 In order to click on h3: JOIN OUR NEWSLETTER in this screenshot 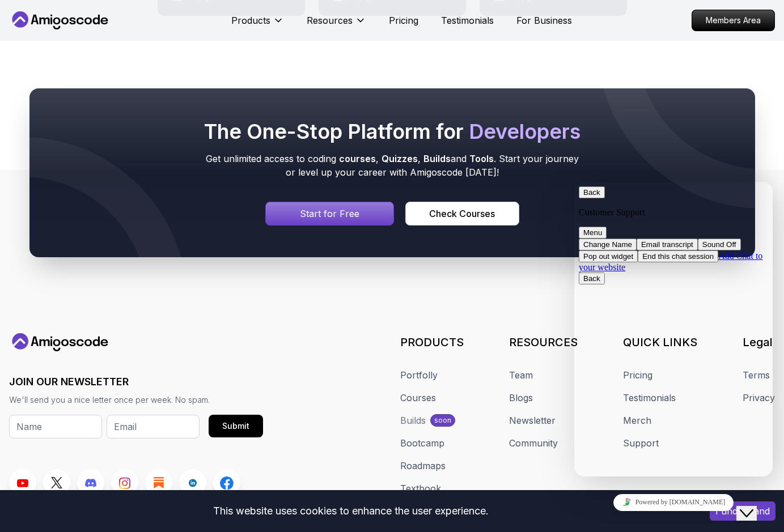, I will do `click(136, 382)`.